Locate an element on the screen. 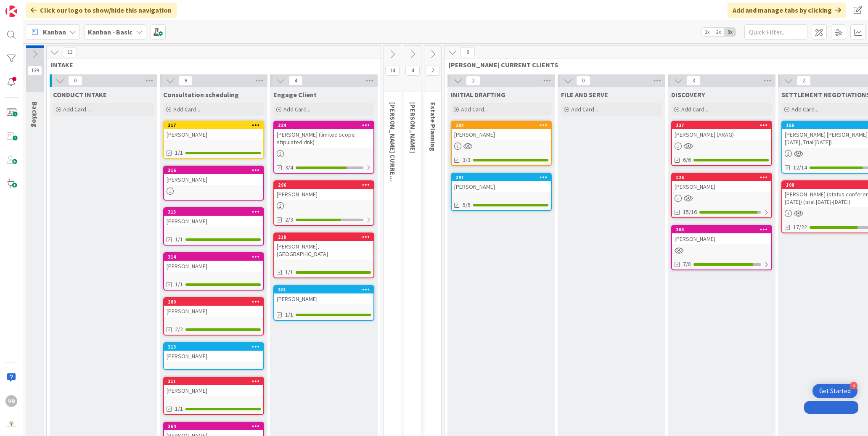 The height and width of the screenshot is (436, 868). span: INITIAL DRAFTING is located at coordinates (478, 95).